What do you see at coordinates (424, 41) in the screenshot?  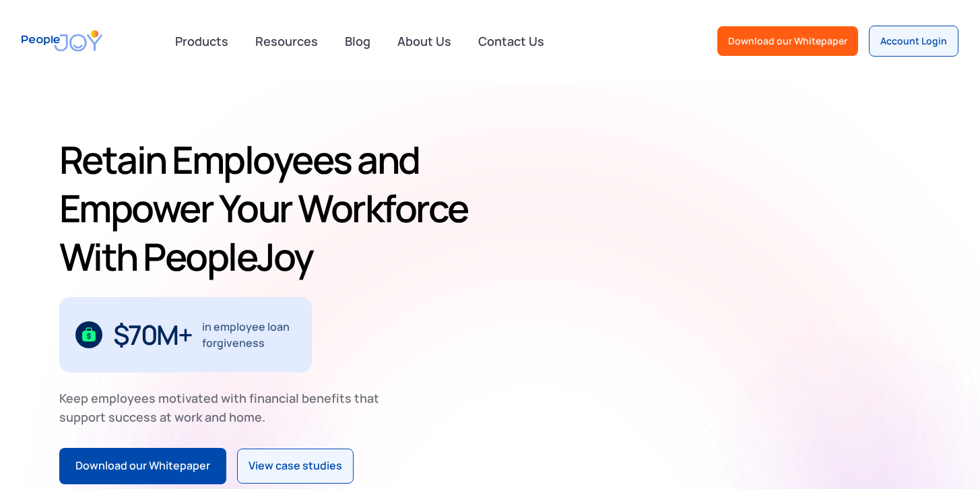 I see `a: About Us` at bounding box center [424, 41].